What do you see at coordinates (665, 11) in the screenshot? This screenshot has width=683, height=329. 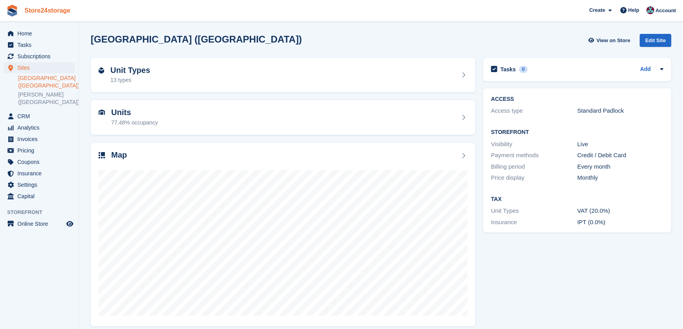 I see `span: Account` at bounding box center [665, 11].